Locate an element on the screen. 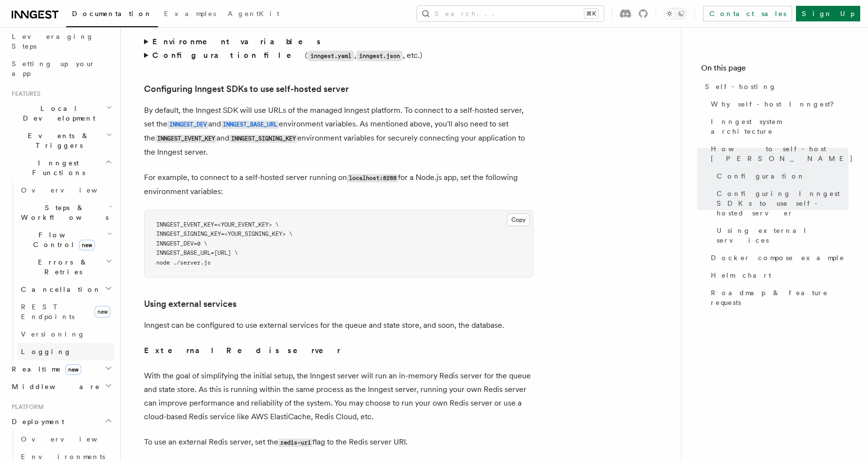  span: Self-hosting is located at coordinates (740, 87).